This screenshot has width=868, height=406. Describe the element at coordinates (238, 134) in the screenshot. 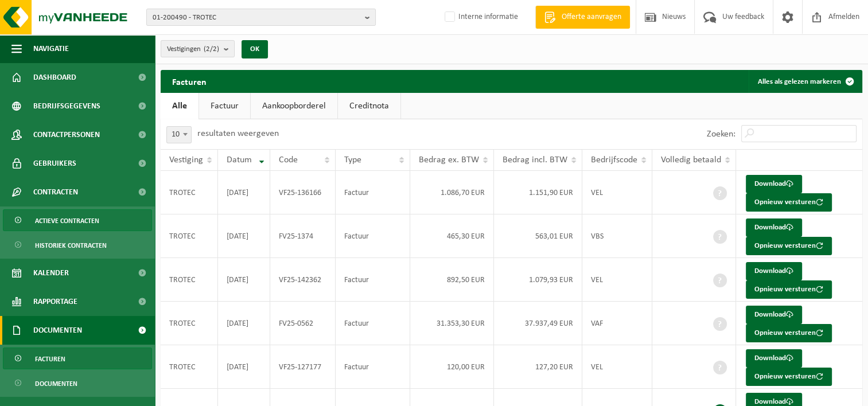

I see `label: resultaten weergeven` at that location.